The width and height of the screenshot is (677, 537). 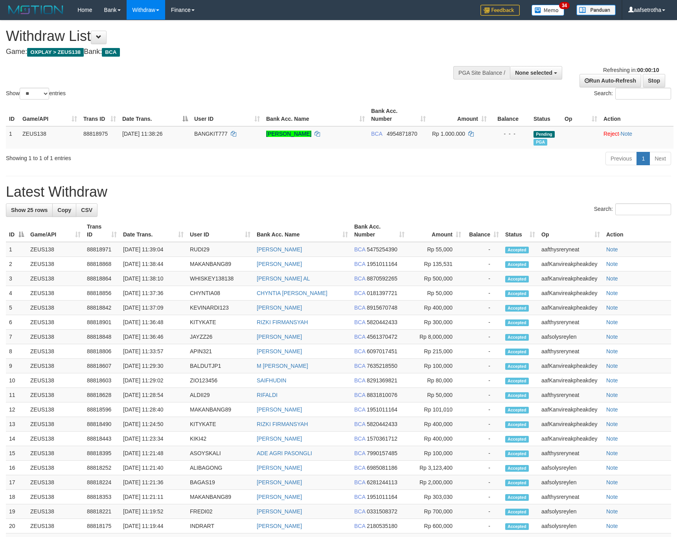 What do you see at coordinates (220, 482) in the screenshot?
I see `td: BAGAS19` at bounding box center [220, 482].